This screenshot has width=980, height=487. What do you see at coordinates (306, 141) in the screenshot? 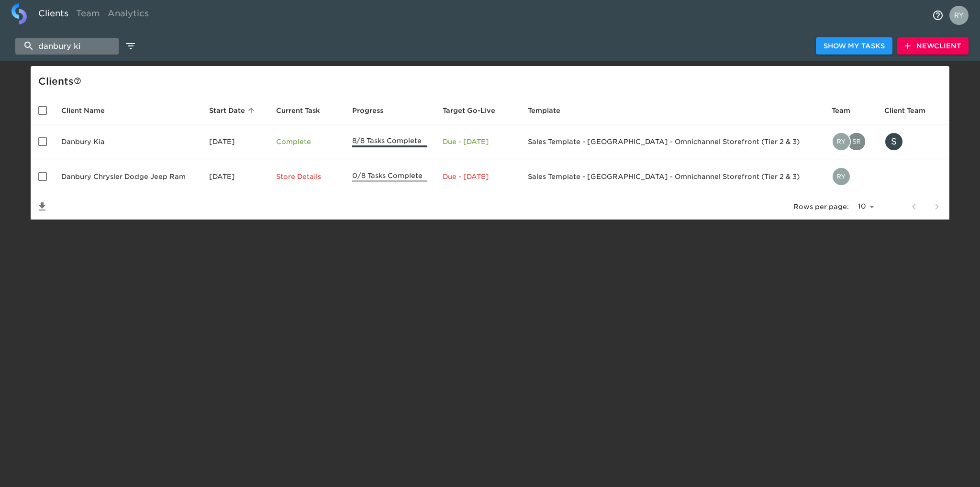
I see `p: Complete` at bounding box center [306, 141].